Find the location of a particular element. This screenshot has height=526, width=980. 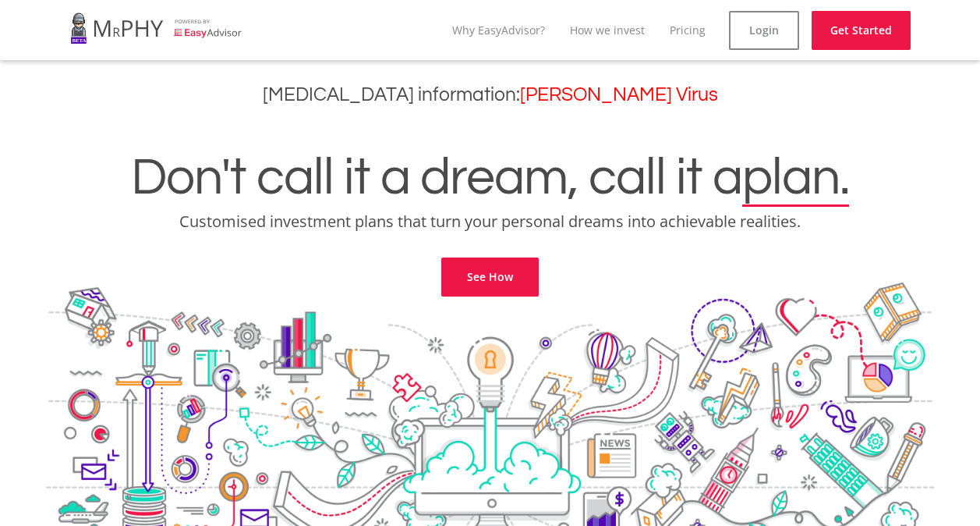

span: plan. is located at coordinates (796, 178).